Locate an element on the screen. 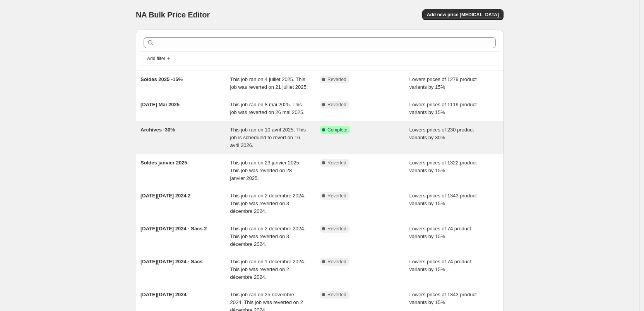  span: This job ran on 8 mai 2025. This job was reverted on 26 mai 2025. is located at coordinates (268, 108).